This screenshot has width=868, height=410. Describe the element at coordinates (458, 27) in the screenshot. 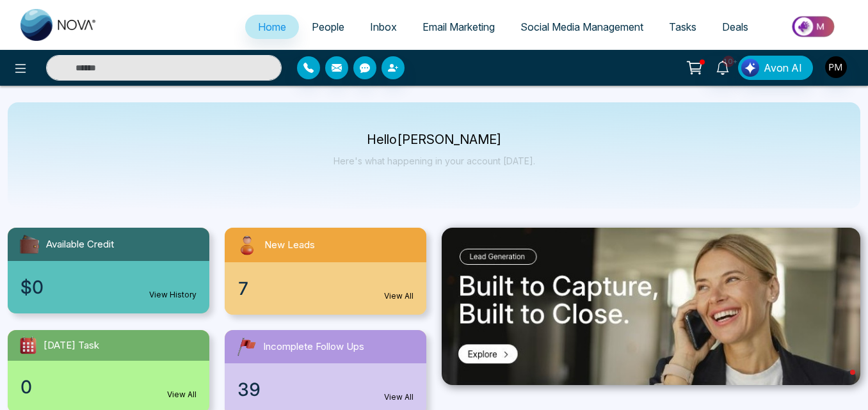

I see `span: Email Marketing` at that location.